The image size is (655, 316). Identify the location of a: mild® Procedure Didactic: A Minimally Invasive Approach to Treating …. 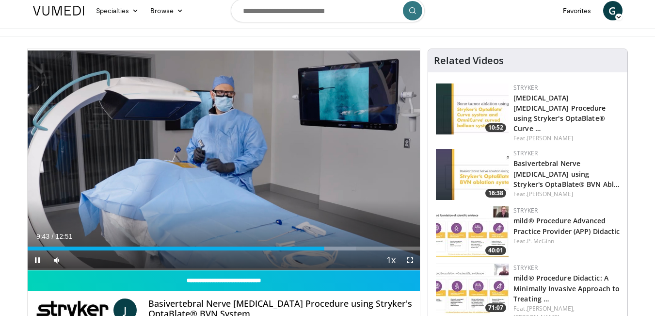
(567, 288).